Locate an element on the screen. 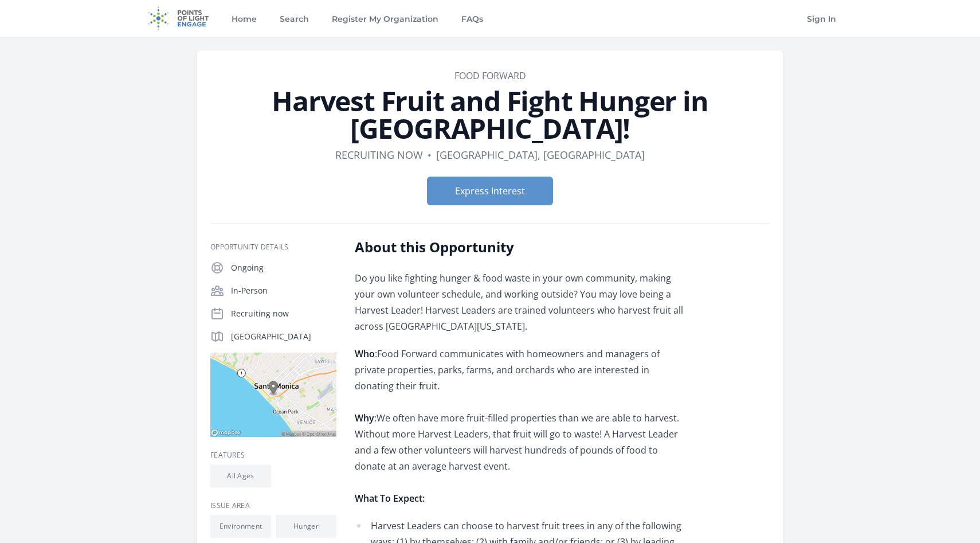 The height and width of the screenshot is (543, 980). a: Food Forward is located at coordinates (490, 76).